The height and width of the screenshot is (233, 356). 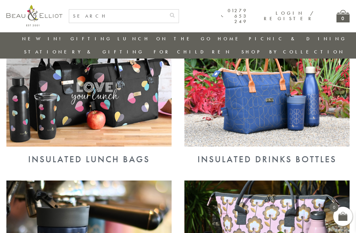 I want to click on a: Picnic & Dining, so click(x=297, y=39).